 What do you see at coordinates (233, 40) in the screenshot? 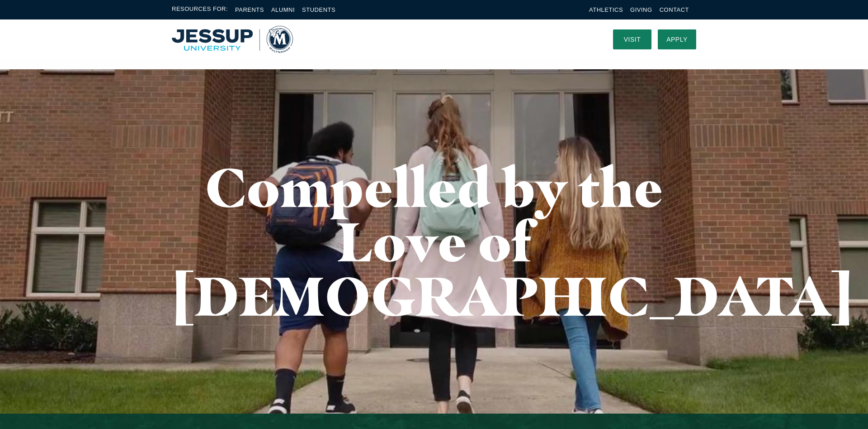
I see `img: Multnomah University Logo` at bounding box center [233, 40].